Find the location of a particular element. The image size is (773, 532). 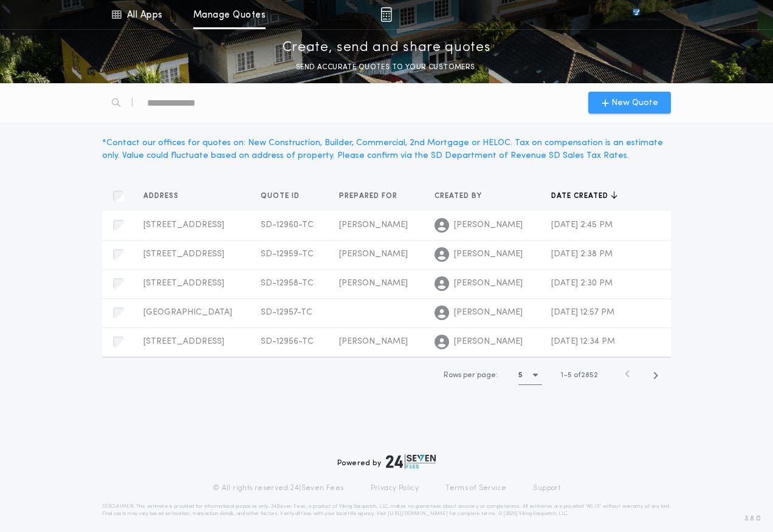

span: Quote ID is located at coordinates (282, 196).